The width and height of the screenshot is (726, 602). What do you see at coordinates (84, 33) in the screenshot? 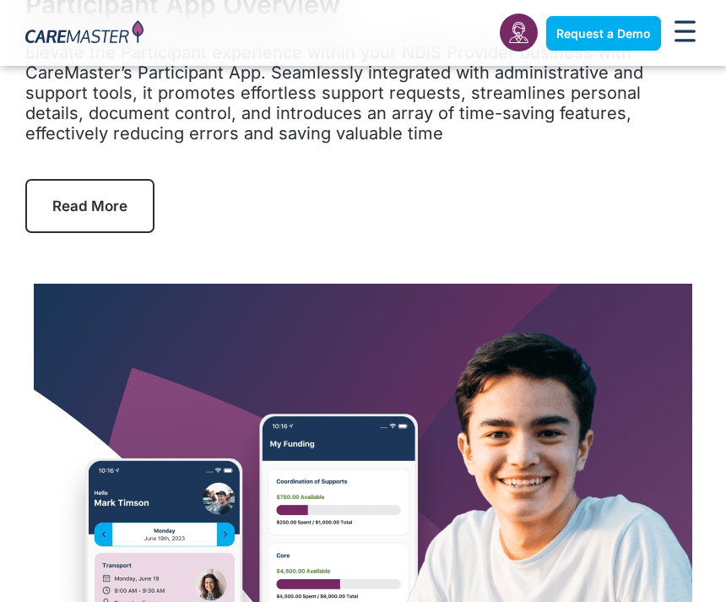
I see `img: CareMaster Logo` at bounding box center [84, 33].